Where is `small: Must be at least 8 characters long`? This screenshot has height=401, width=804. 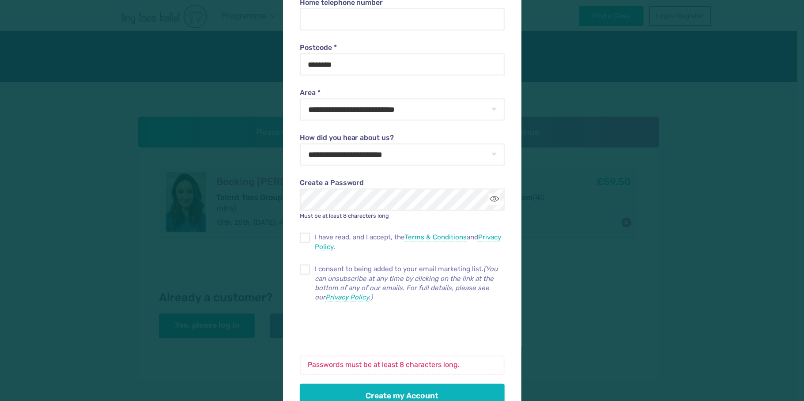 small: Must be at least 8 characters long is located at coordinates (344, 215).